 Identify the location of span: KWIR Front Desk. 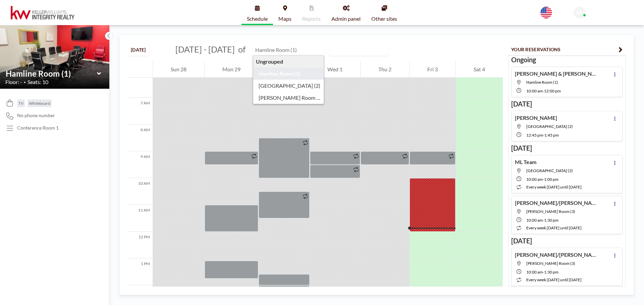
(606, 10).